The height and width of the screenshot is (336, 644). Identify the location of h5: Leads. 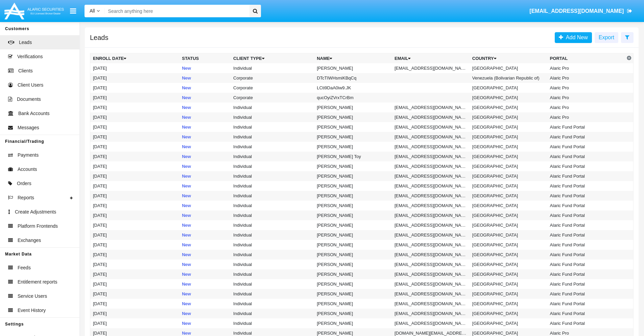
(99, 38).